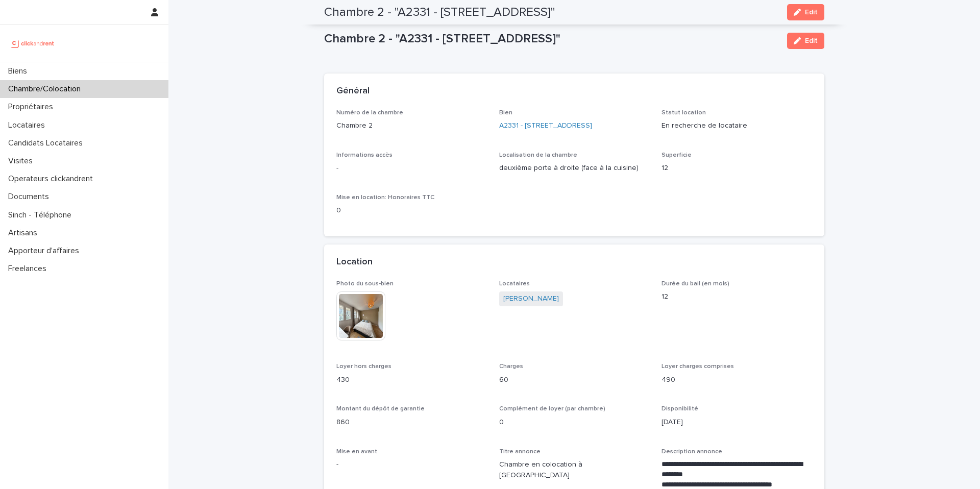 Image resolution: width=980 pixels, height=489 pixels. What do you see at coordinates (29, 269) in the screenshot?
I see `p: Freelances` at bounding box center [29, 269].